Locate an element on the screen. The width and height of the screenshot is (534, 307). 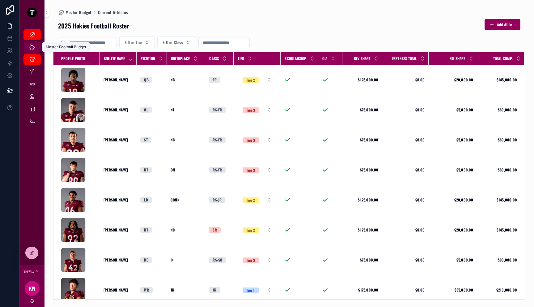
span: Rev Share is located at coordinates (363, 58).